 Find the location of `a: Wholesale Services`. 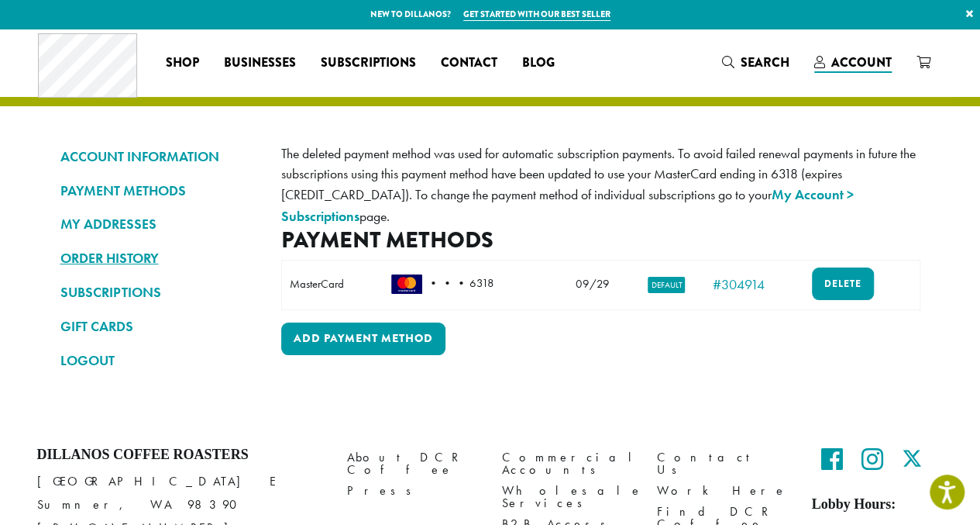

a: Wholesale Services is located at coordinates (568, 497).